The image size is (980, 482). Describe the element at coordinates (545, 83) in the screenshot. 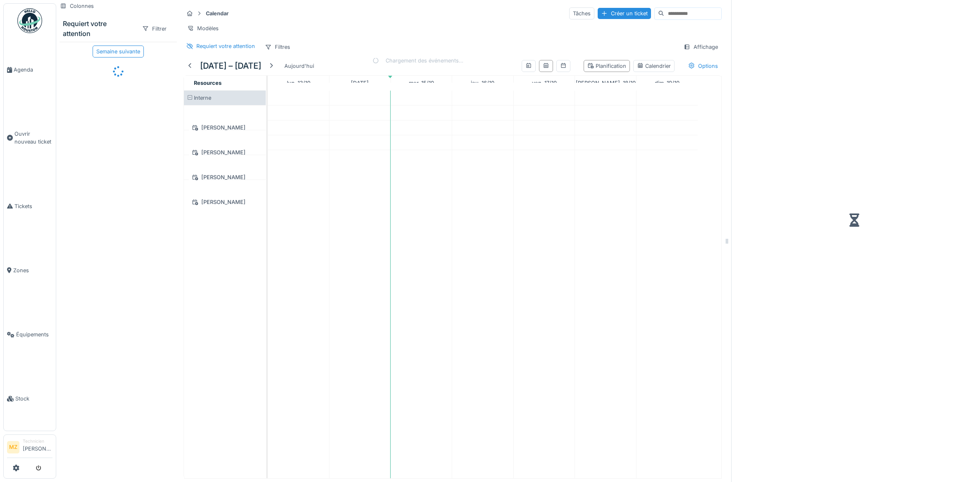

I see `a: 17 octobre 2025` at that location.